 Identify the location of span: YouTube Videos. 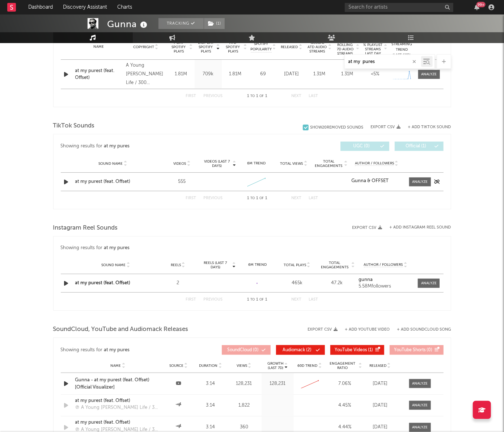
(351, 350).